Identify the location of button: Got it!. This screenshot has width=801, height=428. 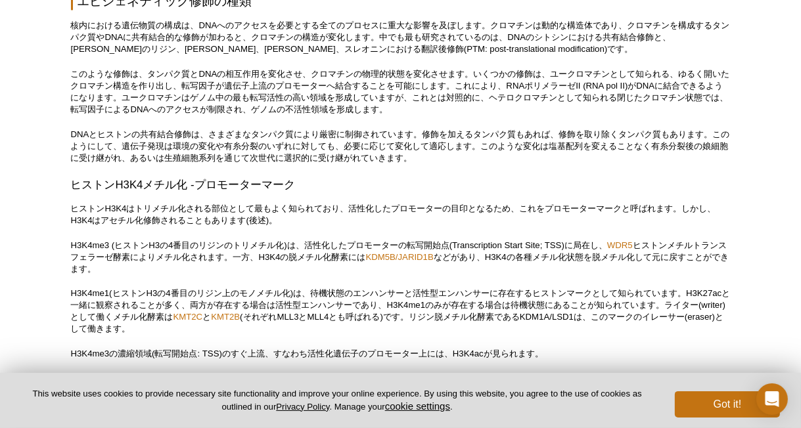
(727, 405).